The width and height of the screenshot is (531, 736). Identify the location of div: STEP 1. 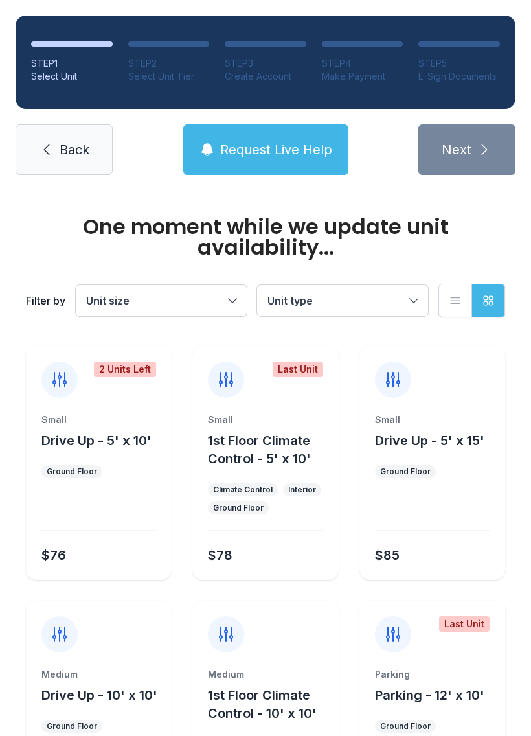
(72, 63).